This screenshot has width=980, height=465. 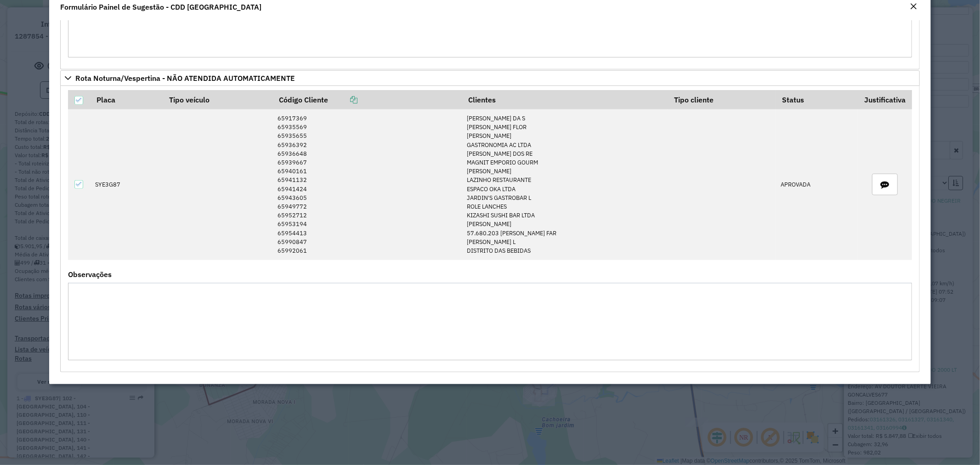 What do you see at coordinates (343, 100) in the screenshot?
I see `a: Copiar` at bounding box center [343, 100].